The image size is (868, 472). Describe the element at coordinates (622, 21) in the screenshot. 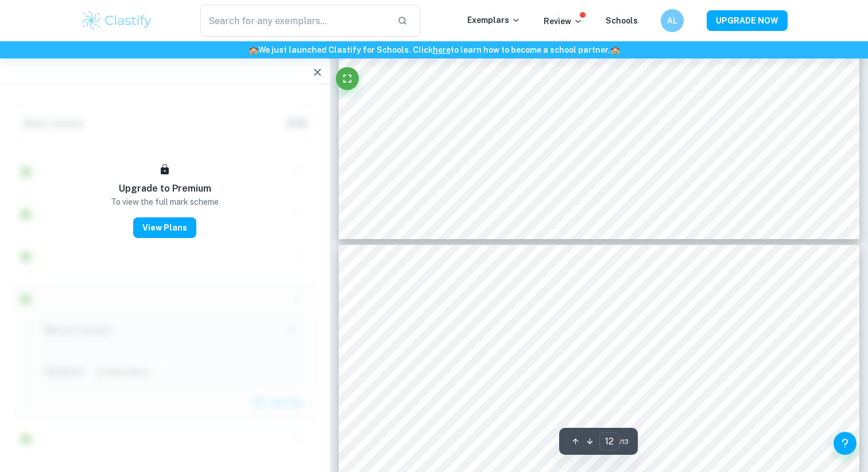

I see `a: Schools` at that location.